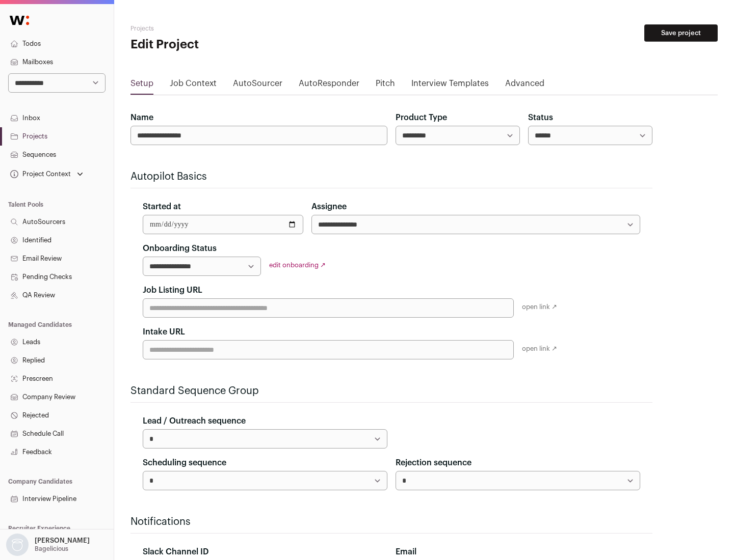 The image size is (734, 560). Describe the element at coordinates (450, 86) in the screenshot. I see `a: Interview Templates` at that location.